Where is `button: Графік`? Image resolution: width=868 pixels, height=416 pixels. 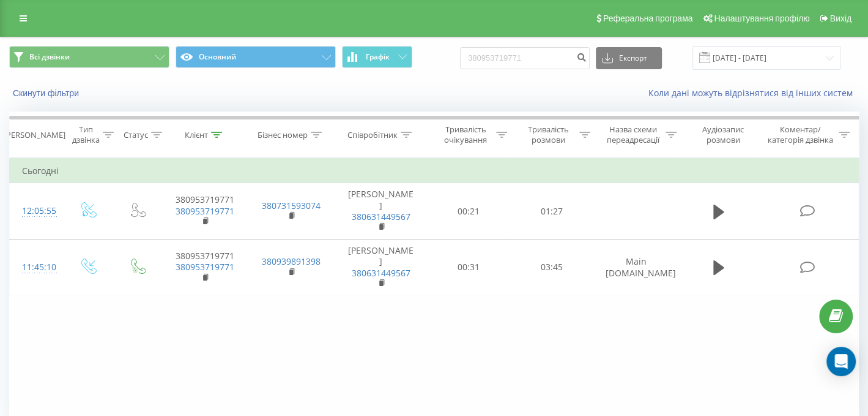 button: Графік is located at coordinates (377, 57).